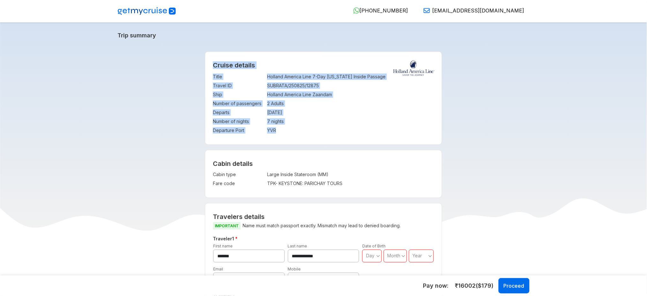 This screenshot has width=647, height=296. I want to click on img: Email, so click(427, 11).